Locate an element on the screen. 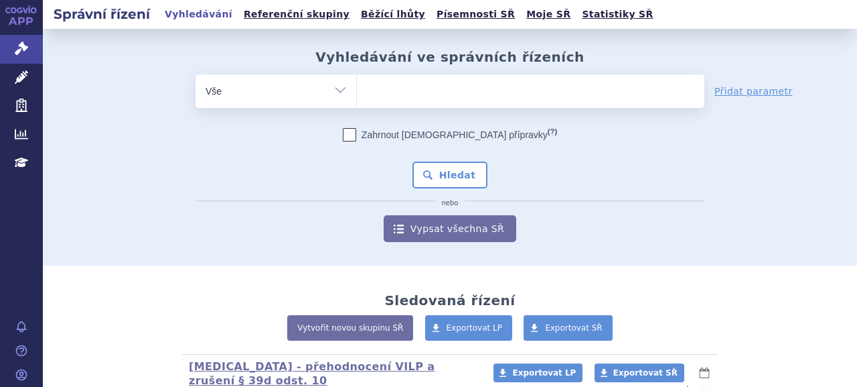 This screenshot has width=857, height=387. a: Běžící lhůty is located at coordinates (393, 14).